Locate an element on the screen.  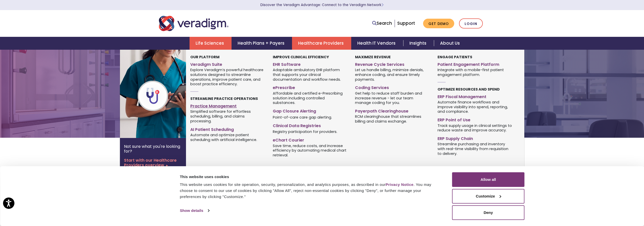
a: Veradigm logo is located at coordinates (193, 23).